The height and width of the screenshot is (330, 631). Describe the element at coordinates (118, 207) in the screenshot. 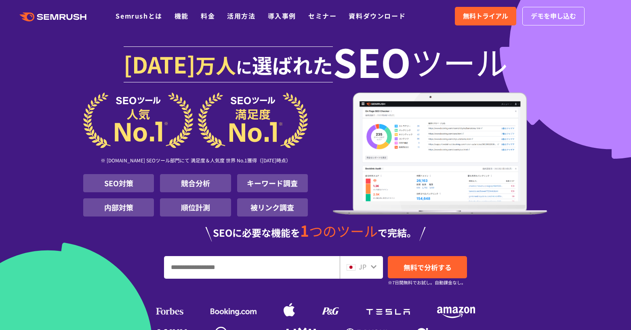

I see `li: 内部対策` at that location.